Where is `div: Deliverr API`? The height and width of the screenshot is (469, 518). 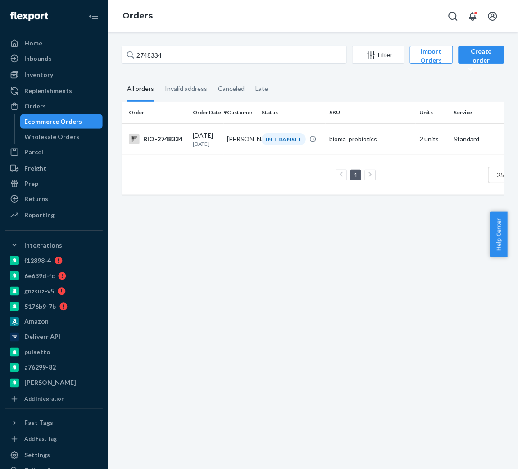
div: Deliverr API is located at coordinates (42, 337).